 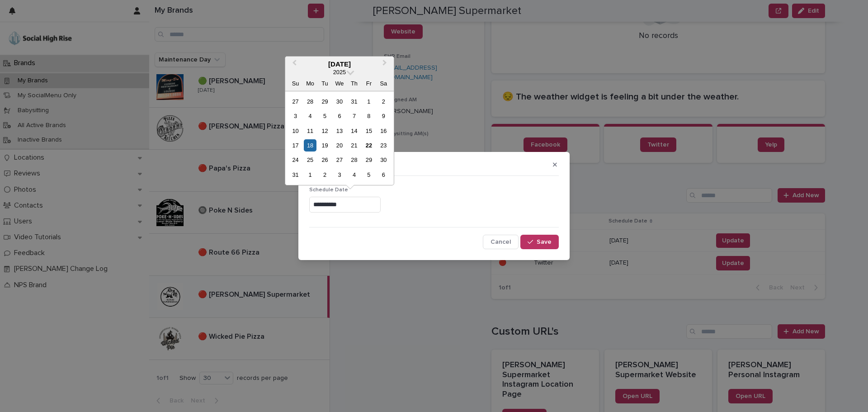 What do you see at coordinates (310, 131) in the screenshot?
I see `div: Choose Monday, August 11th, 2025` at bounding box center [310, 131].